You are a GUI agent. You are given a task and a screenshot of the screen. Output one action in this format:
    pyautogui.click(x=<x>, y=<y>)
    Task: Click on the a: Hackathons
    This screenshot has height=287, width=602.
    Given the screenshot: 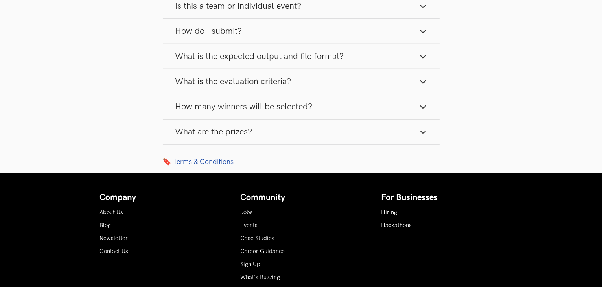 What is the action you would take?
    pyautogui.click(x=397, y=225)
    